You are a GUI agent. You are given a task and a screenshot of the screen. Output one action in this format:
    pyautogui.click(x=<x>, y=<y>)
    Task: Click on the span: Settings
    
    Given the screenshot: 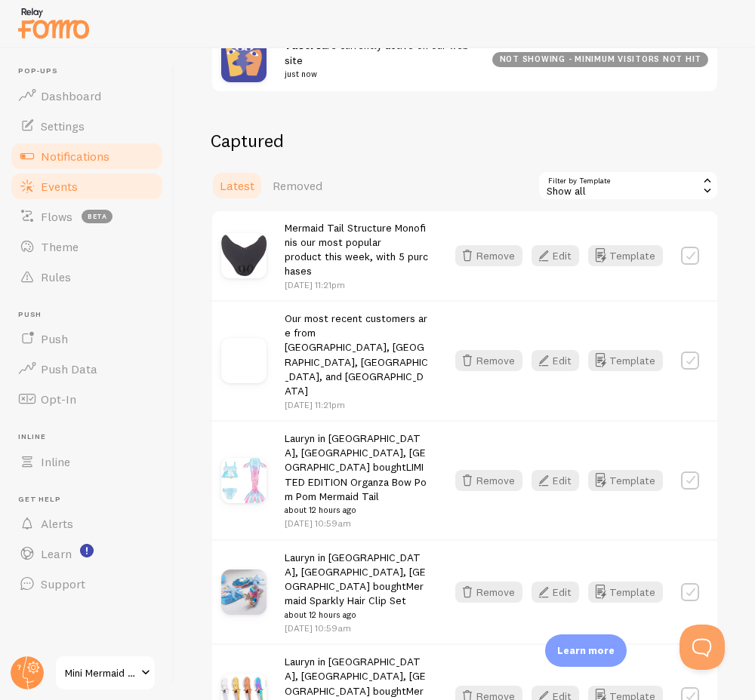 What is the action you would take?
    pyautogui.click(x=63, y=126)
    